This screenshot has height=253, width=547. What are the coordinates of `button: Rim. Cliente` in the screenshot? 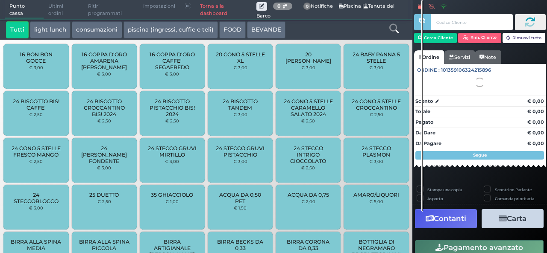 It's located at (479, 38).